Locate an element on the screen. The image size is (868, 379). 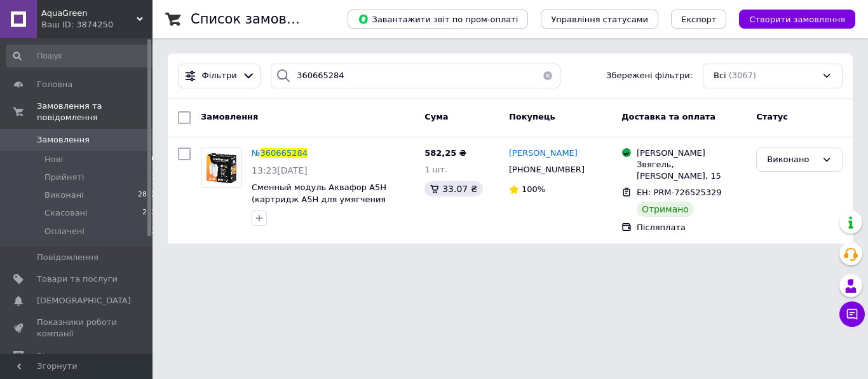
span: 360665284 is located at coordinates (284, 153).